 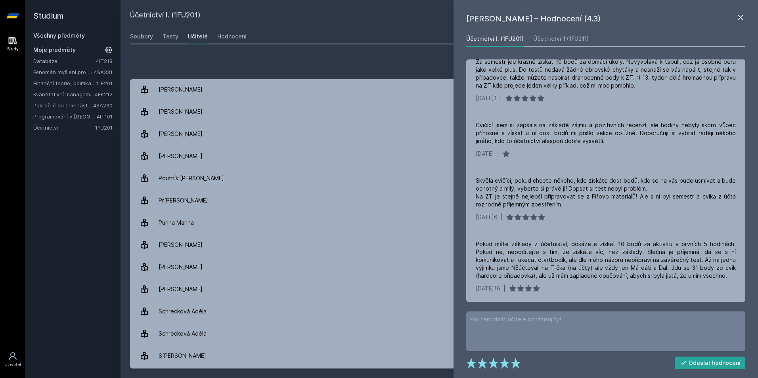 I want to click on a: Purina Marina 7 hodnocení 4.3, so click(x=439, y=223).